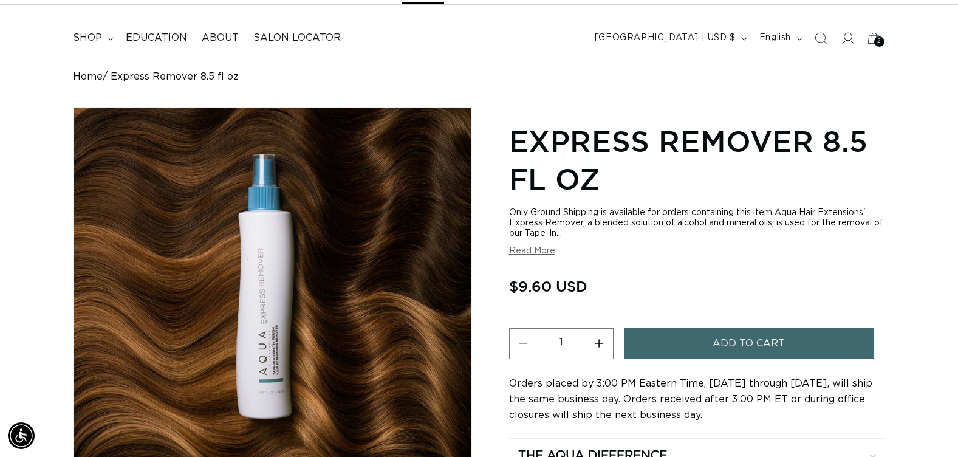 The image size is (958, 457). Describe the element at coordinates (548, 286) in the screenshot. I see `span: $9.60 USD` at that location.